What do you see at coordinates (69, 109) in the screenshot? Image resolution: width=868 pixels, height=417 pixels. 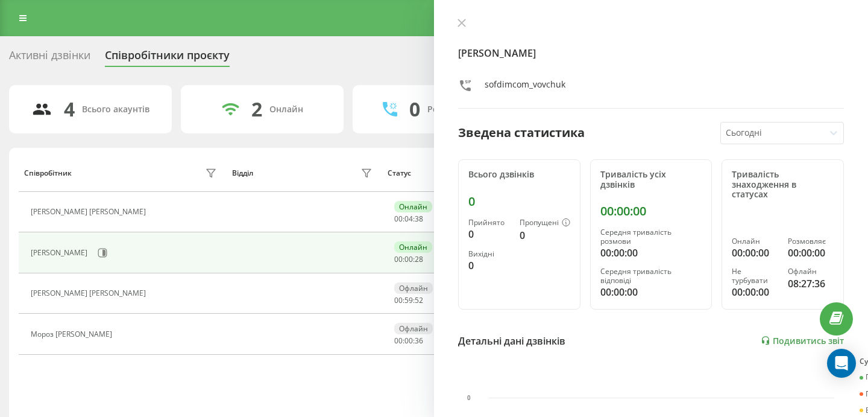 I see `div: 4` at bounding box center [69, 109].